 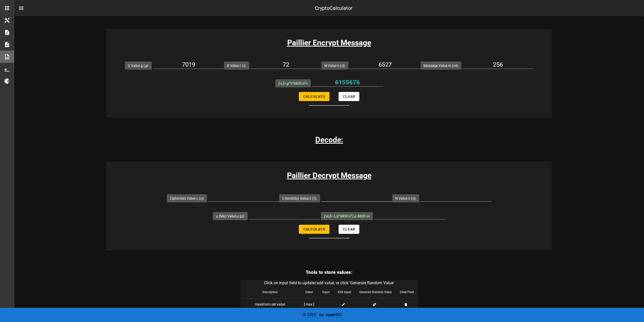 What do you see at coordinates (345, 292) in the screenshot?
I see `span: Edit Input` at bounding box center [345, 292].